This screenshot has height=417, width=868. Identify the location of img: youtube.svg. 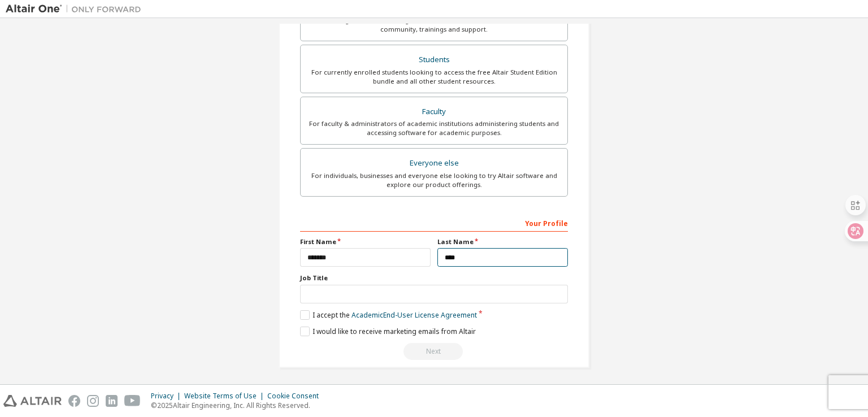
(132, 400).